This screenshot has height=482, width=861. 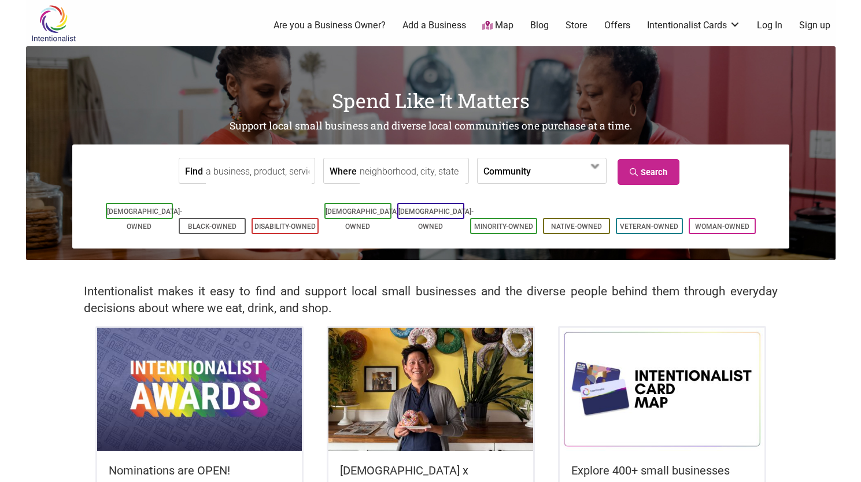 What do you see at coordinates (539, 25) in the screenshot?
I see `a: Blog` at bounding box center [539, 25].